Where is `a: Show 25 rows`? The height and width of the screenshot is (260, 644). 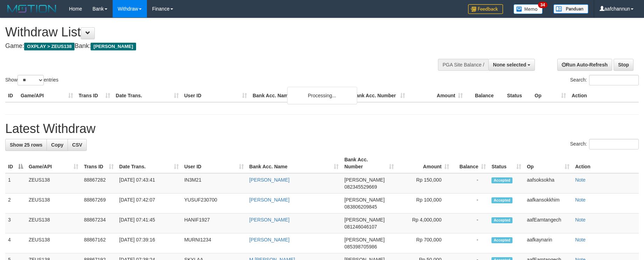 a: Show 25 rows is located at coordinates (26, 145).